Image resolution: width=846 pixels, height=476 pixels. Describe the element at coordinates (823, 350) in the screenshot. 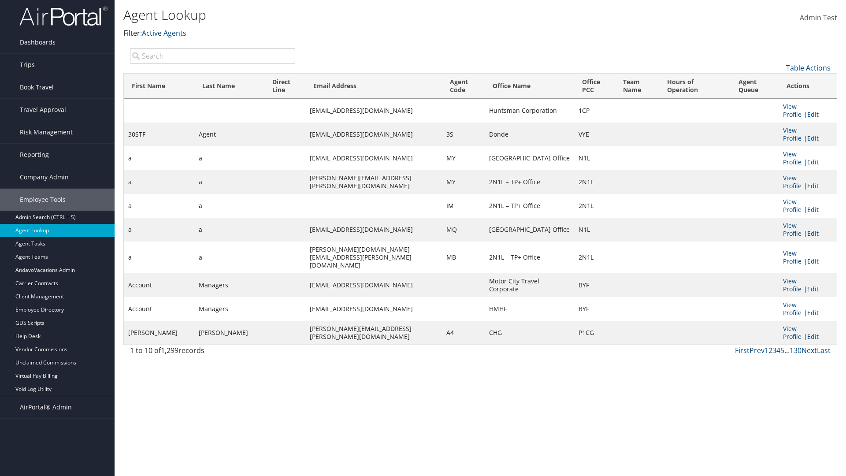

I see `a: Last` at that location.